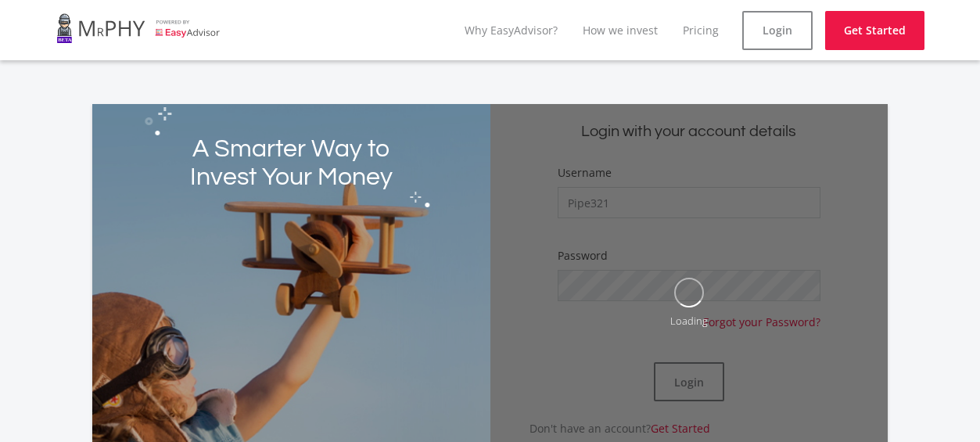 The height and width of the screenshot is (442, 980). What do you see at coordinates (511, 29) in the screenshot?
I see `a: Why EasyAdvisor?` at bounding box center [511, 29].